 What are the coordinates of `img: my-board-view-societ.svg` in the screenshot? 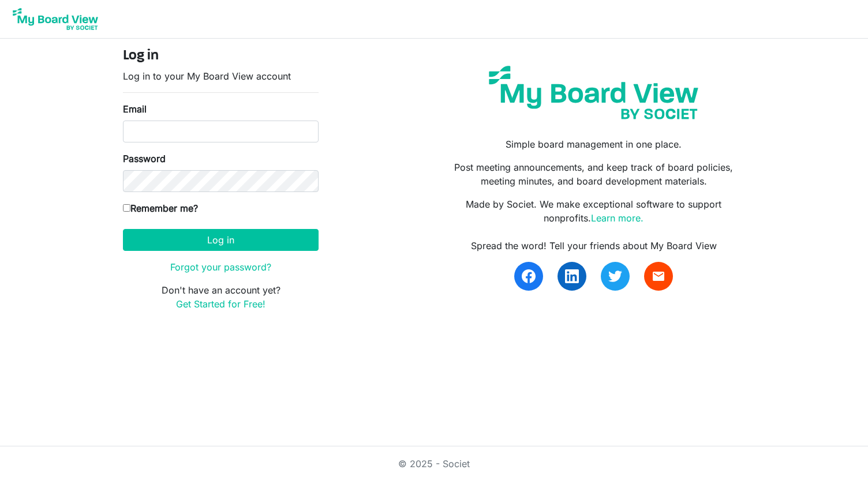 It's located at (593, 92).